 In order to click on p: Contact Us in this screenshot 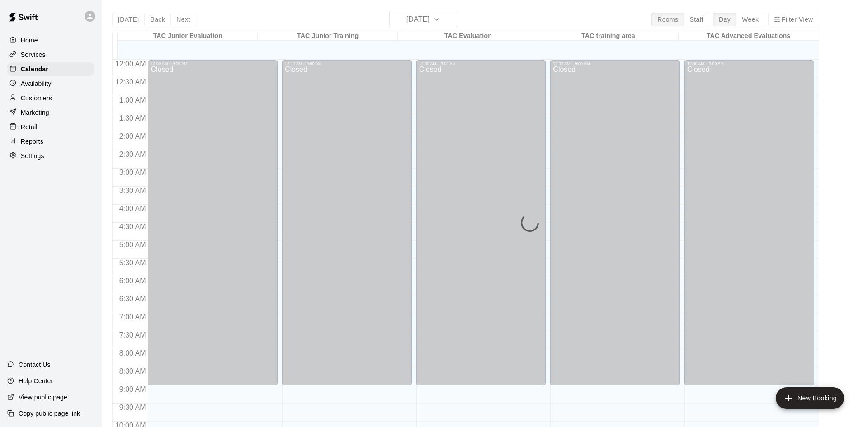, I will do `click(34, 365)`.